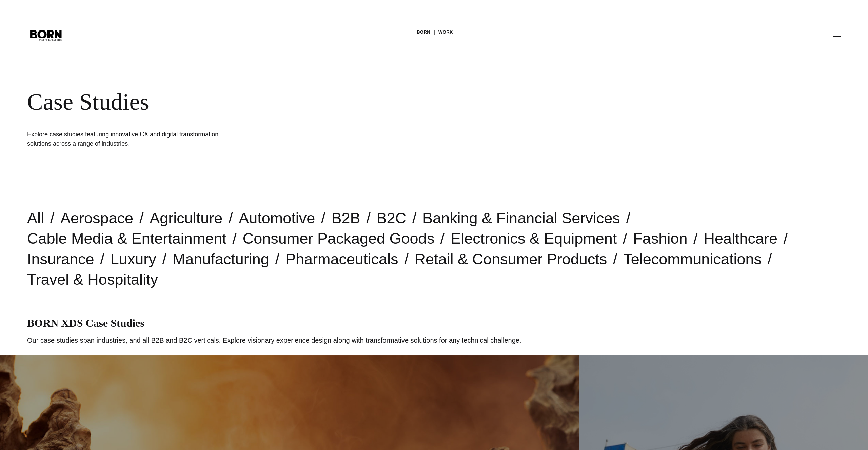 The width and height of the screenshot is (868, 450). Describe the element at coordinates (837, 35) in the screenshot. I see `button: Open` at that location.